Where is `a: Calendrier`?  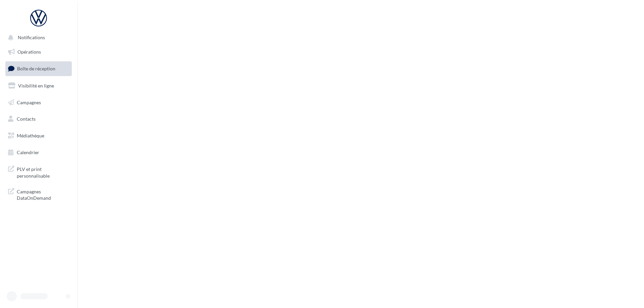 a: Calendrier is located at coordinates (39, 152).